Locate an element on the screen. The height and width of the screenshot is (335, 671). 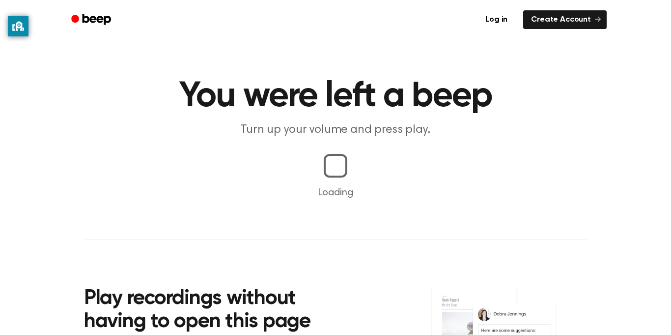
a: Beep is located at coordinates (92, 20).